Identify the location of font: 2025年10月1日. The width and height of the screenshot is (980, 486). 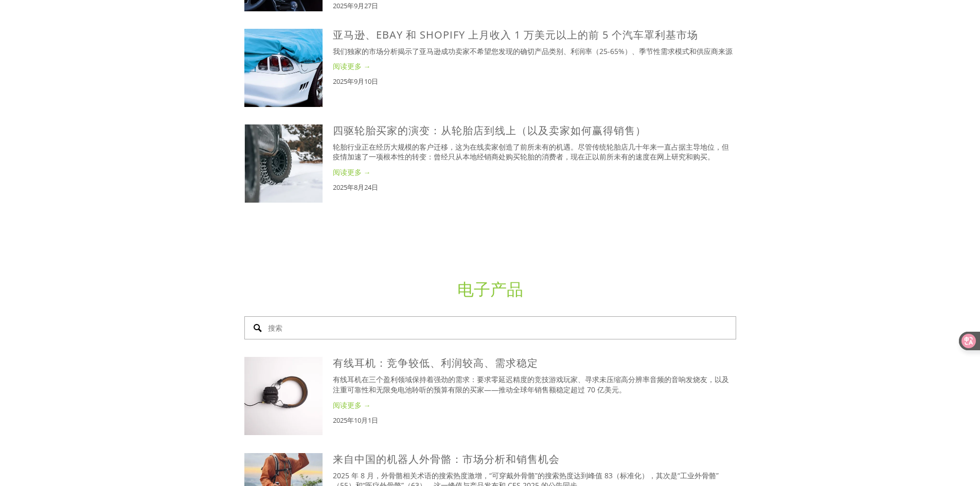
(356, 420).